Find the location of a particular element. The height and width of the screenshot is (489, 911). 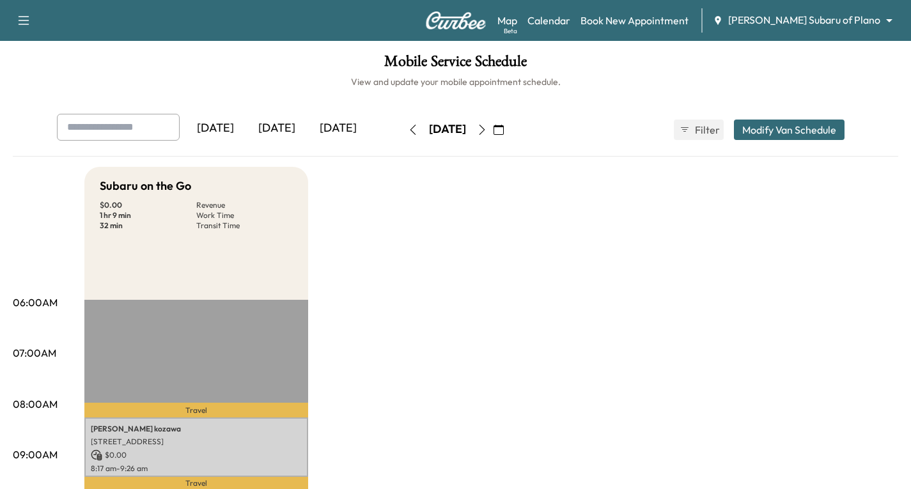

p: Travel is located at coordinates (196, 410).